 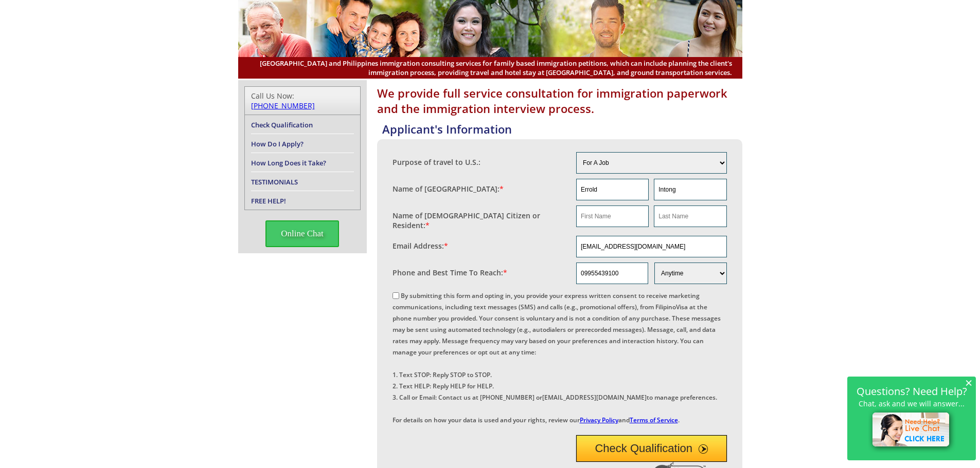 I want to click on a: Privacy Policy, so click(x=599, y=420).